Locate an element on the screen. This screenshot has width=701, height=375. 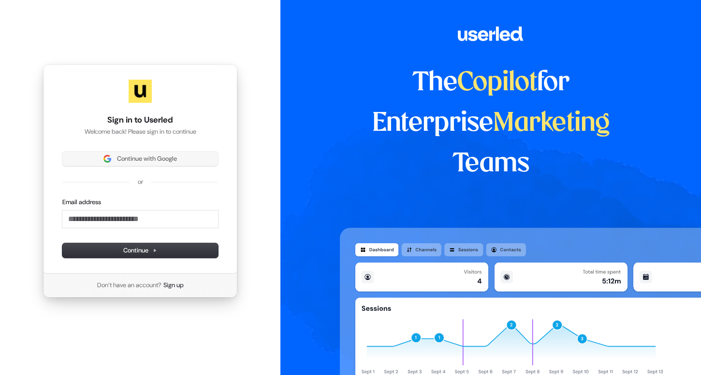
span: Don’t have an account? is located at coordinates (129, 286).